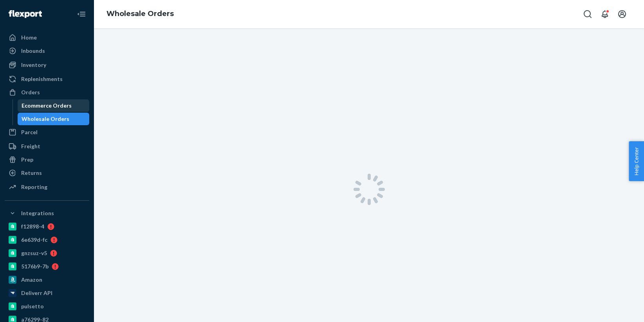  What do you see at coordinates (30, 146) in the screenshot?
I see `div: Freight` at bounding box center [30, 146].